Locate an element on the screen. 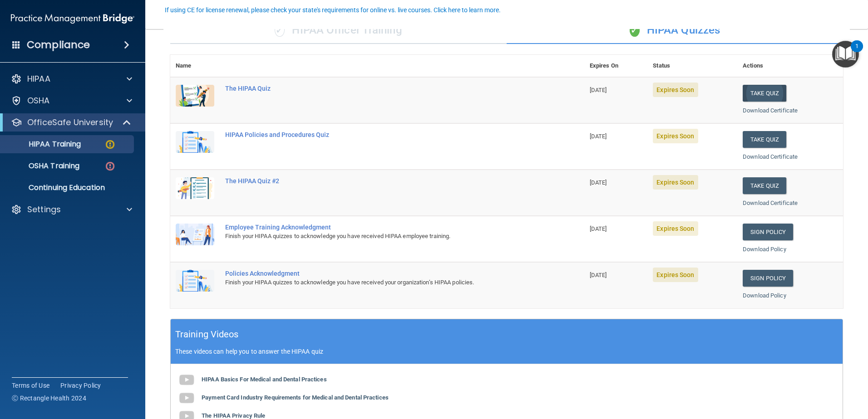 This screenshot has width=868, height=419. a: HIPAA is located at coordinates (71, 79).